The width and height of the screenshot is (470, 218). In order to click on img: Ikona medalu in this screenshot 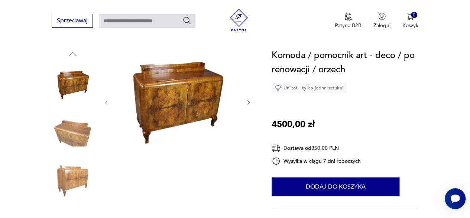, I will do `click(348, 17)`.